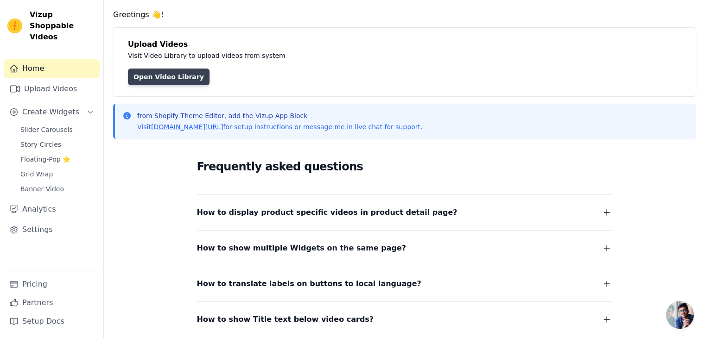  I want to click on span: Story Circles, so click(41, 145).